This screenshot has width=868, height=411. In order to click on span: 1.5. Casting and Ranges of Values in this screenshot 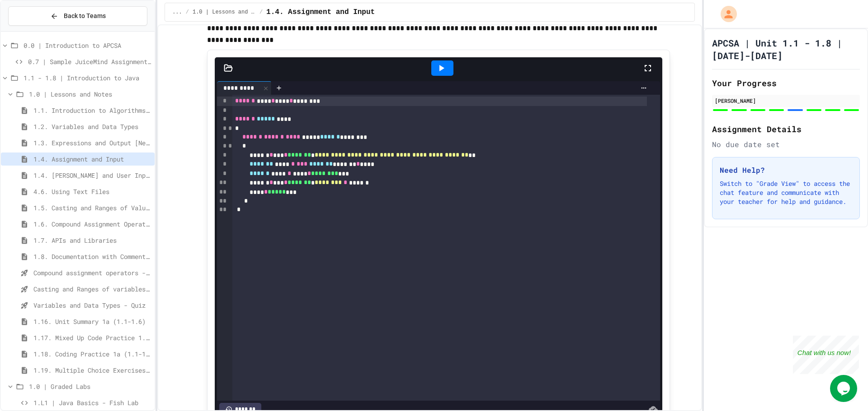, I will do `click(92, 207)`.